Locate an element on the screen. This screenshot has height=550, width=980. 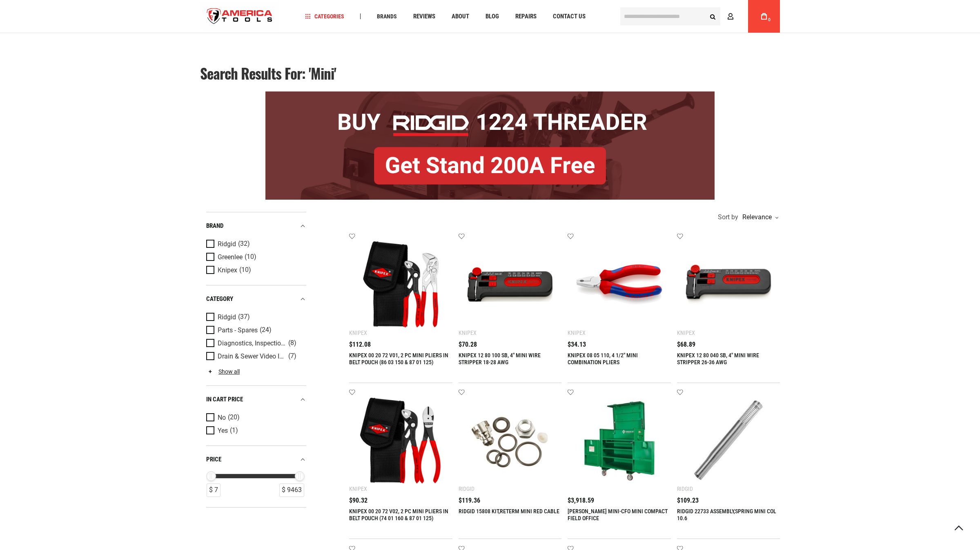
span: No is located at coordinates (222, 418).